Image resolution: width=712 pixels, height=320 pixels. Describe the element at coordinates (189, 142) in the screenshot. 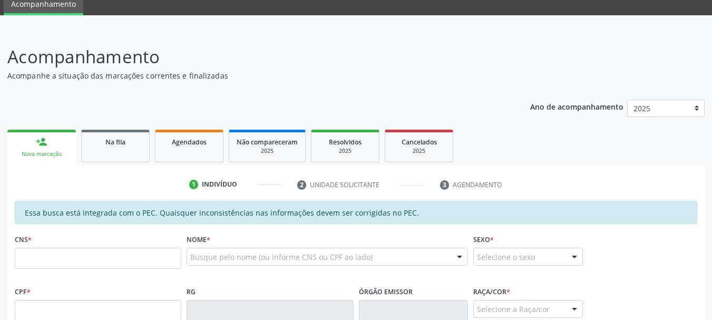

I see `span: Agendados` at that location.